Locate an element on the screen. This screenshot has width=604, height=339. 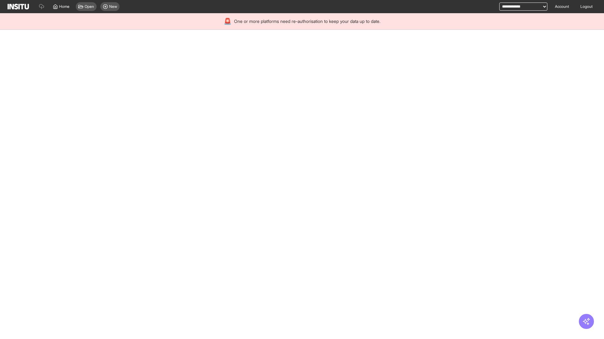
span: Home is located at coordinates (64, 7).